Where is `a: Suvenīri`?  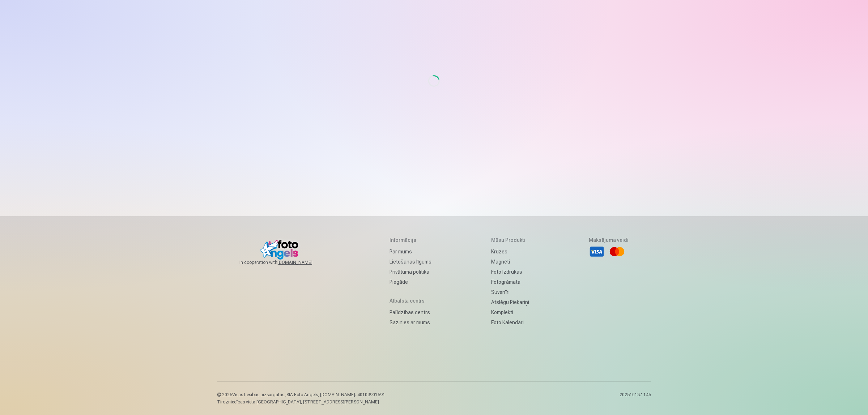 a: Suvenīri is located at coordinates (510, 292).